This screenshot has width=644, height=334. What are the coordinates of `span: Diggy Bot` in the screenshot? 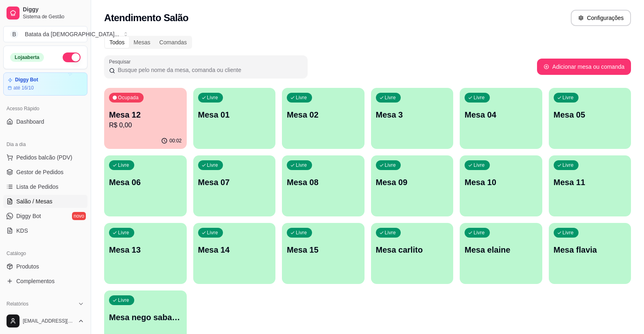 It's located at (28, 216).